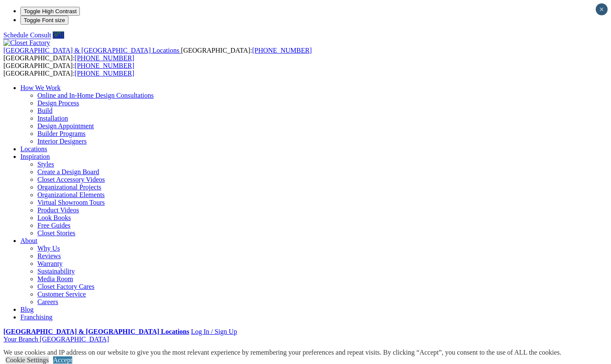 The height and width of the screenshot is (364, 611). I want to click on a: Why Us, so click(49, 248).